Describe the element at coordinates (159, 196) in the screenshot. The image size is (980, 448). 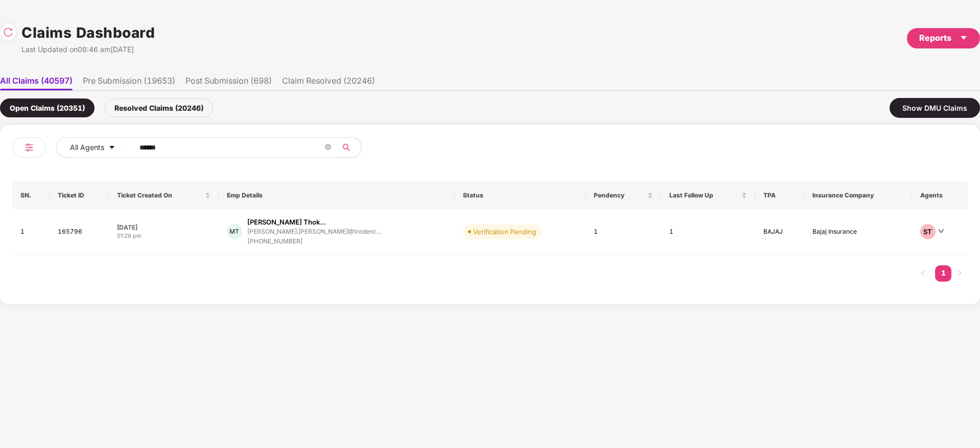
I see `span: Ticket Created On` at that location.